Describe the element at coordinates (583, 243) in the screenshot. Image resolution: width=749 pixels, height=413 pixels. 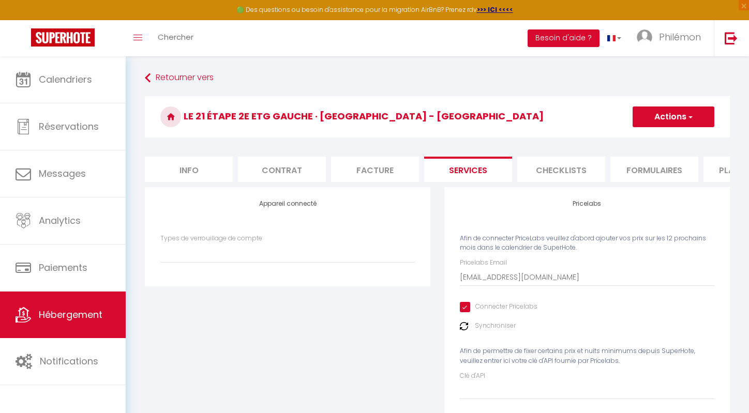
I see `span: Afin de connecter PriceLabs veuillez d'abord ajouter vos prix sur les 12 prochains mois dans le c...` at that location.